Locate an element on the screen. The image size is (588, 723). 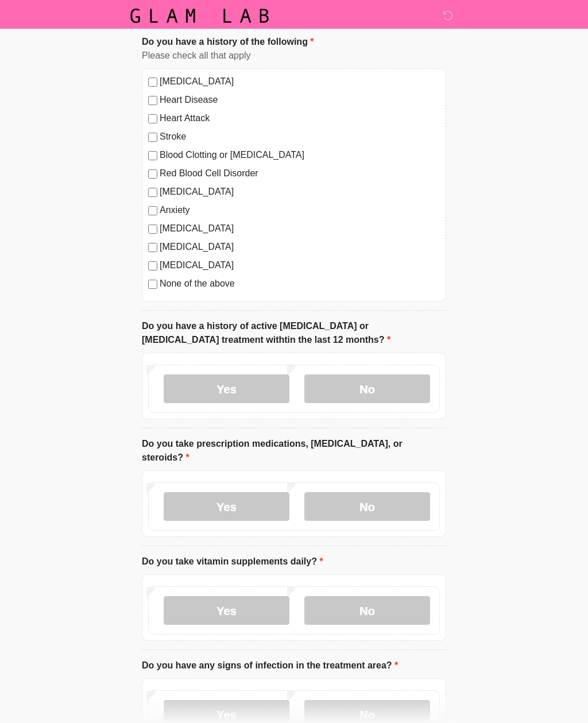
label: Heart Disease is located at coordinates (300, 100).